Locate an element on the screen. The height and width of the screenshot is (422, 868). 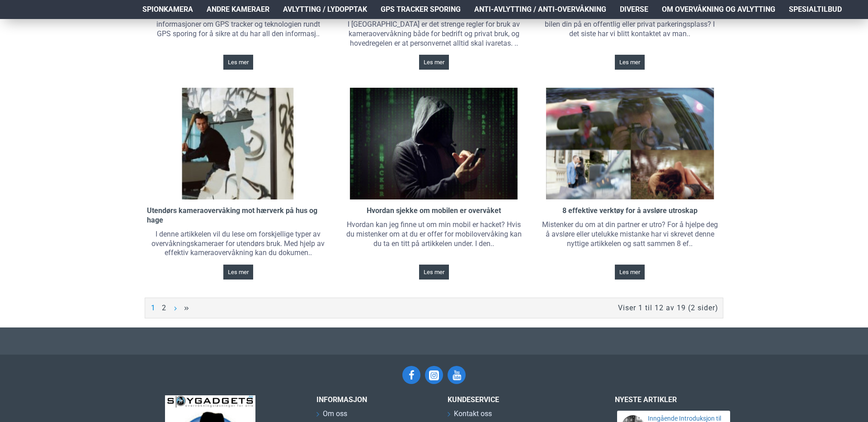
h3: INFORMASJON is located at coordinates (375, 399).